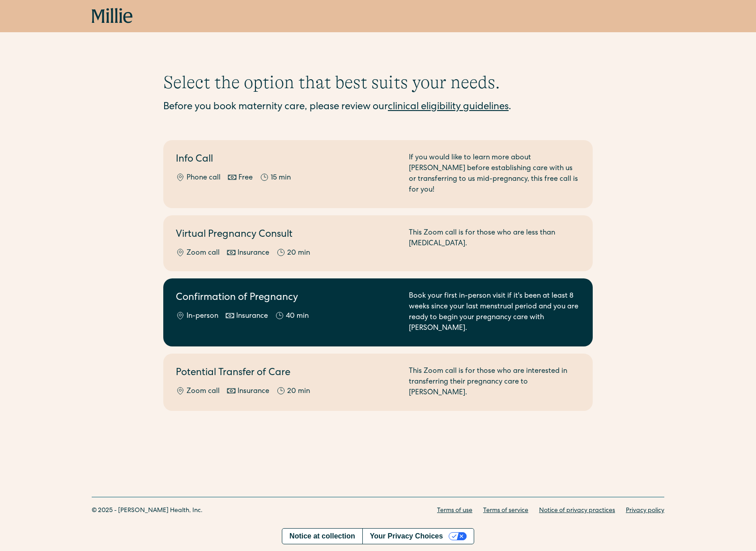 The width and height of the screenshot is (756, 551). What do you see at coordinates (378, 382) in the screenshot?
I see `a: Potential Transfer of CareZoom callInsurance20 minThis Zoom call is for those who are interested ...` at bounding box center [378, 382].